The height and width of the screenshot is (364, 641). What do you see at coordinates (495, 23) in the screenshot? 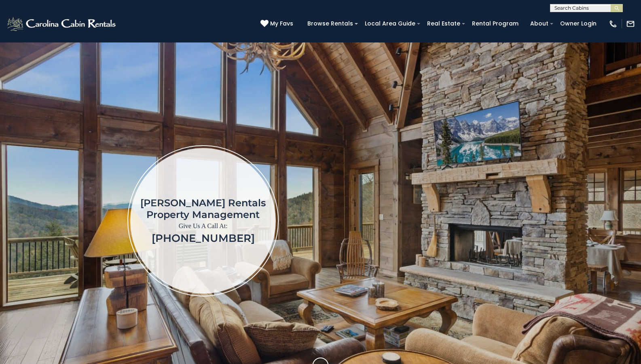
I see `a: Rental Program` at bounding box center [495, 23].